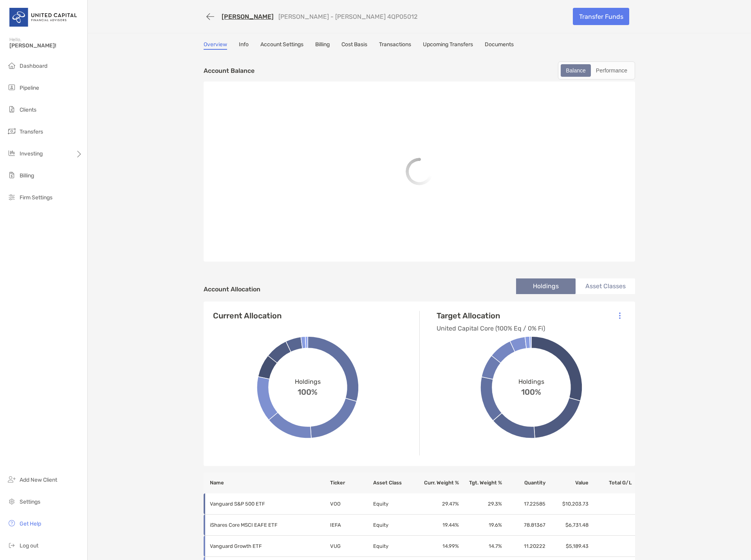 The image size is (751, 560). Describe the element at coordinates (499, 46) in the screenshot. I see `a: Documents` at that location.